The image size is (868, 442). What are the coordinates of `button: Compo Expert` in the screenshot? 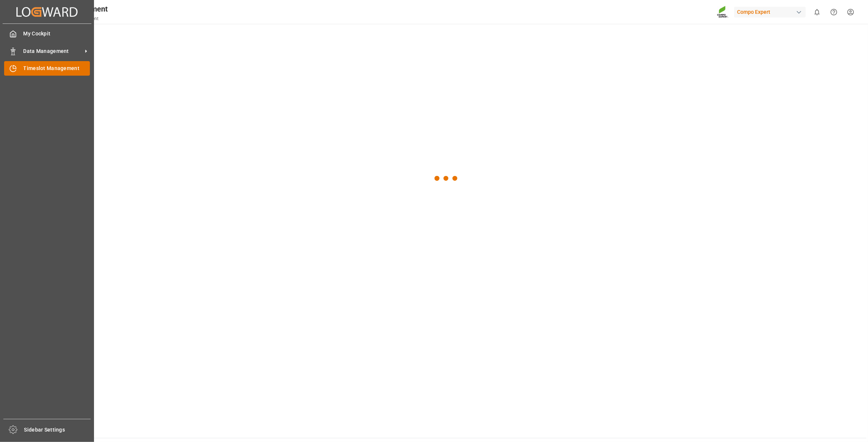 It's located at (771, 12).